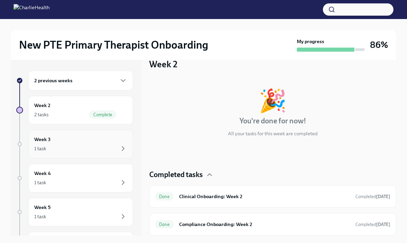  I want to click on h6: Week 4, so click(42, 173).